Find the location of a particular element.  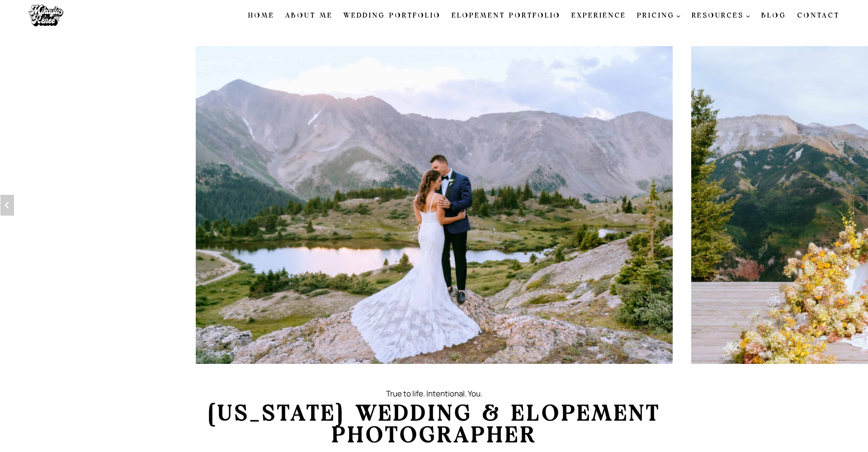

a: Home is located at coordinates (261, 16).